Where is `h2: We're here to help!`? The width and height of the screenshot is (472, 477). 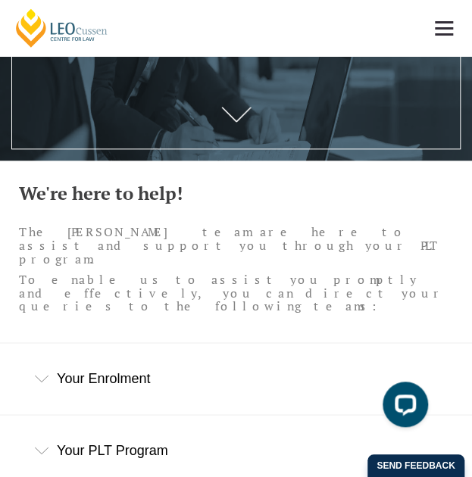 h2: We're here to help! is located at coordinates (236, 193).